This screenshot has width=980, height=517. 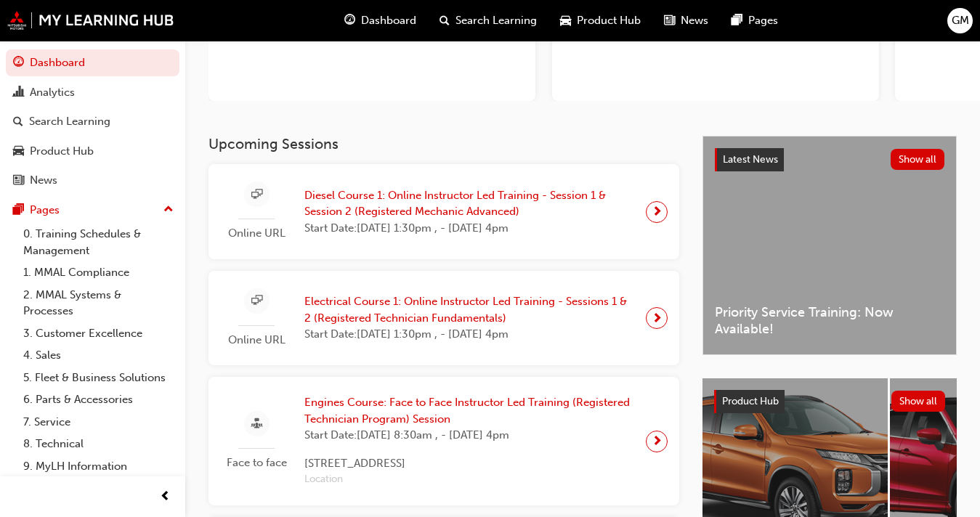 I want to click on a: 8. Technical, so click(x=98, y=444).